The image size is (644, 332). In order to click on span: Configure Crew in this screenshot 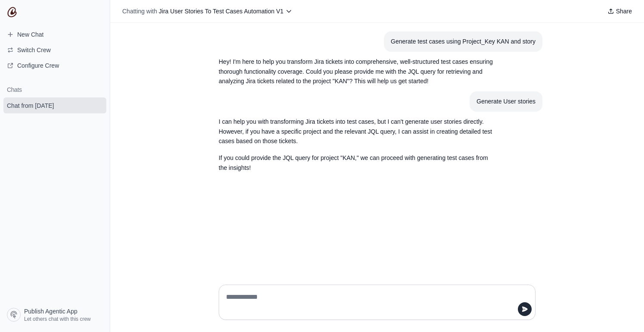, I will do `click(38, 66)`.